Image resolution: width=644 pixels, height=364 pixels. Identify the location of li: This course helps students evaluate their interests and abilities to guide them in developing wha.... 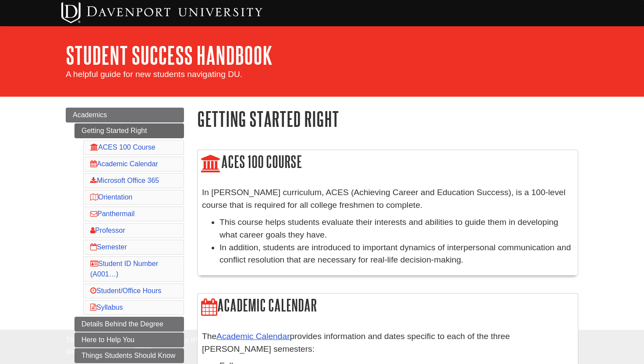
(397, 229).